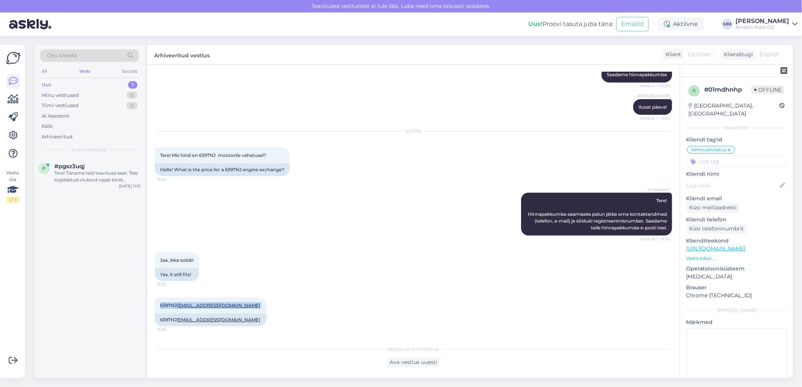 Image resolution: width=802 pixels, height=387 pixels. I want to click on span: Tere! Mis hind on 639TNJ mootorile vahetusel?, so click(213, 155).